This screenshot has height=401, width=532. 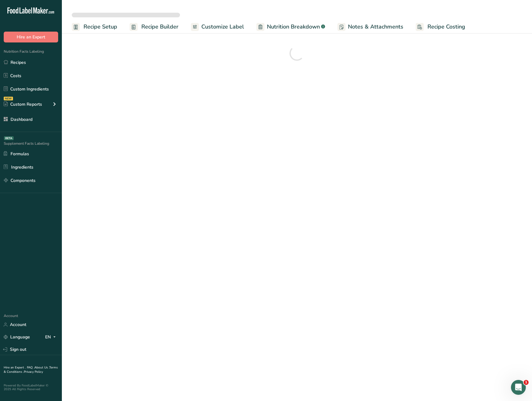 What do you see at coordinates (15, 367) in the screenshot?
I see `a: Hire an Expert .` at bounding box center [15, 367].